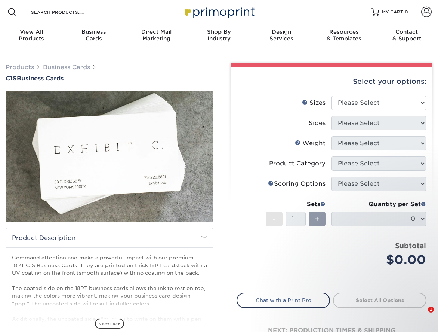  Describe the element at coordinates (67, 67) in the screenshot. I see `a: Business Cards` at that location.